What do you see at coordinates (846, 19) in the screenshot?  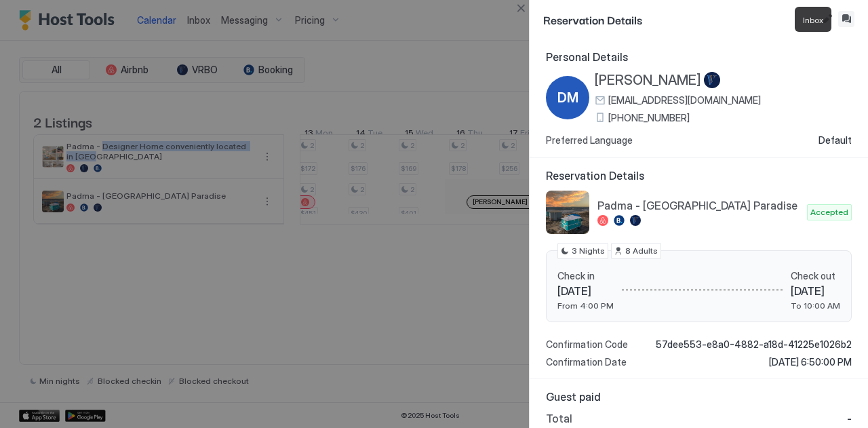 I see `button: Inbox` at bounding box center [846, 19].